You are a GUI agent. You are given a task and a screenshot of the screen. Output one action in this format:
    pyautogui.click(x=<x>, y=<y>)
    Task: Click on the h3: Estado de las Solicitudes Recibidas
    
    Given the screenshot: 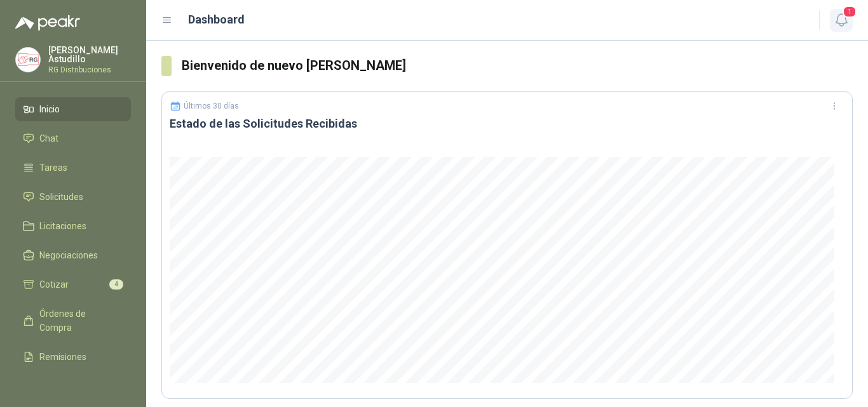 What is the action you would take?
    pyautogui.click(x=507, y=124)
    